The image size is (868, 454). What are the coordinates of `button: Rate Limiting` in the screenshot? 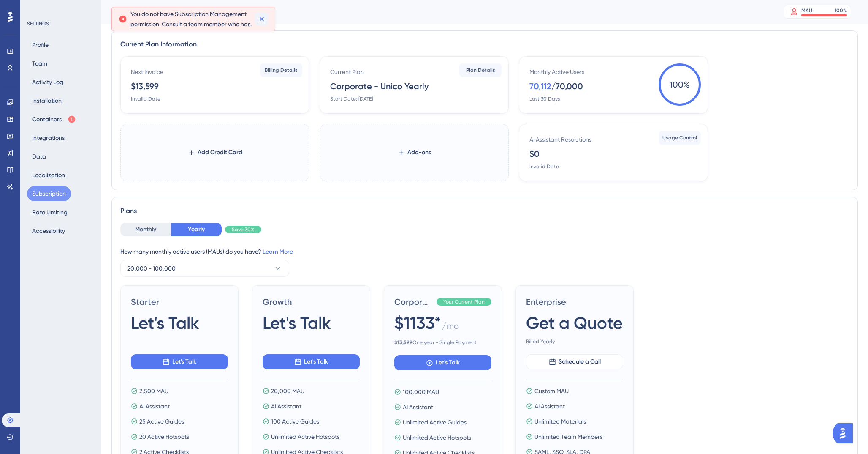 It's located at (50, 212).